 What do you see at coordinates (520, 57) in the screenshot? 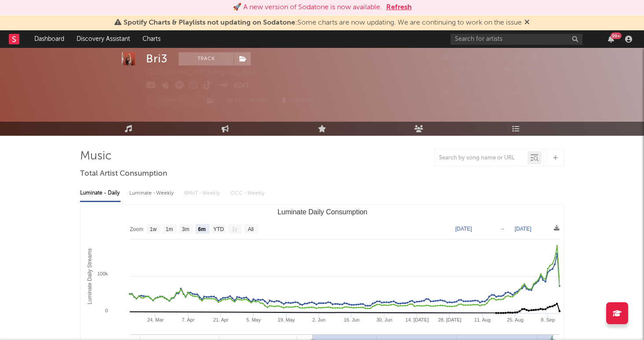
I see `span: 147,788` at bounding box center [520, 57].